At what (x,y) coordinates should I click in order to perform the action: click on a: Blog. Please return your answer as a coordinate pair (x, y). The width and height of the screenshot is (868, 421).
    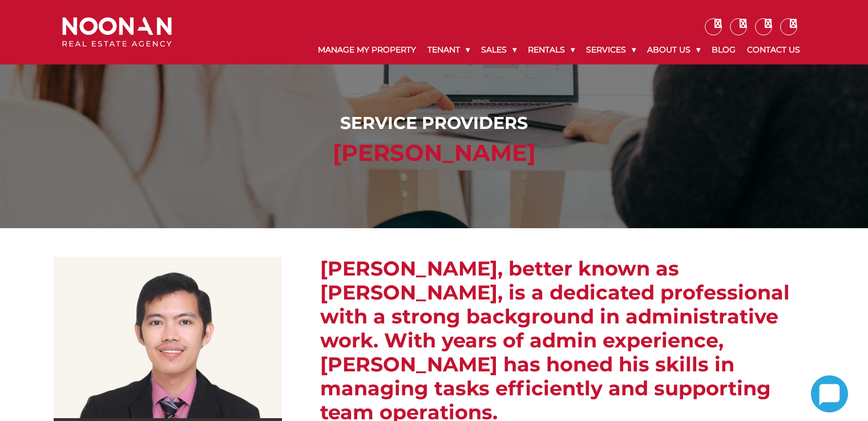
    Looking at the image, I should click on (723, 50).